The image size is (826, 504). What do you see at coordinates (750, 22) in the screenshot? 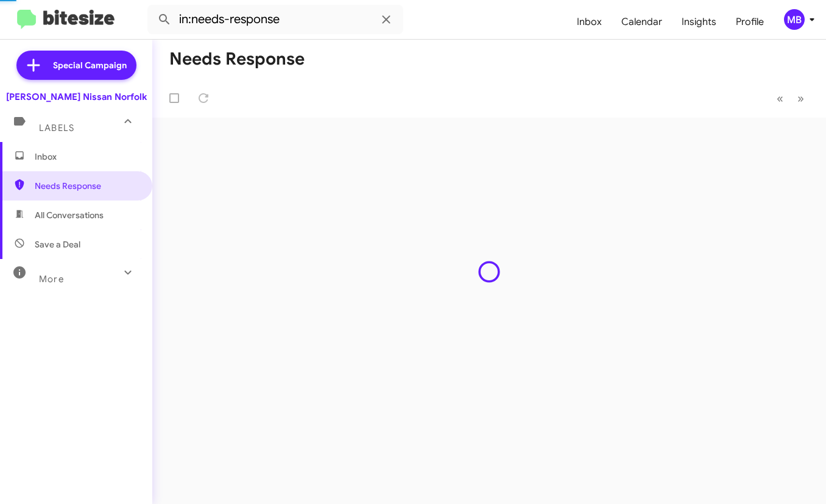
I see `span: Profile` at bounding box center [750, 22].